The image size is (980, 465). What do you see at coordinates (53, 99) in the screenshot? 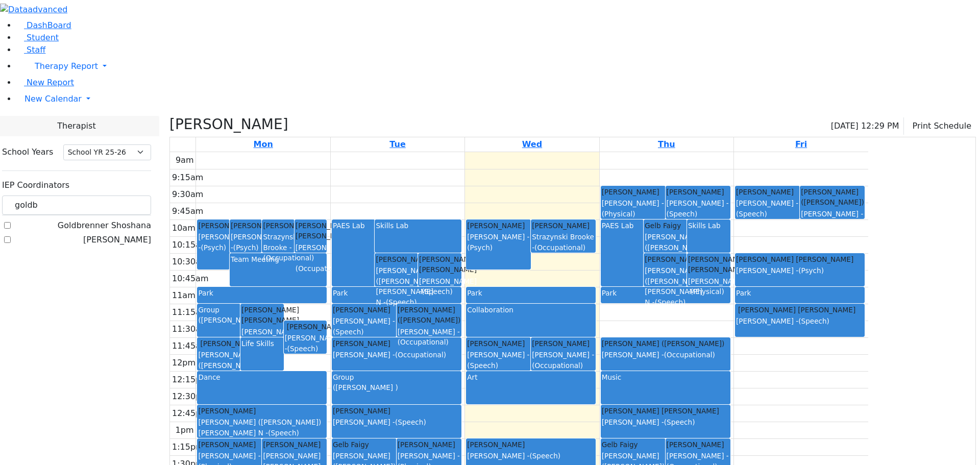
I see `span: New Calendar` at bounding box center [53, 99].